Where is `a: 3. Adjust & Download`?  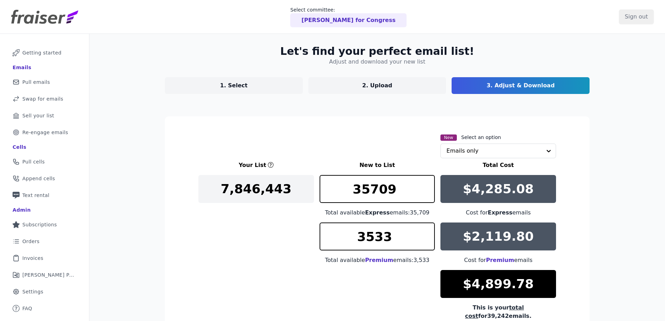
a: 3. Adjust & Download is located at coordinates (521, 86).